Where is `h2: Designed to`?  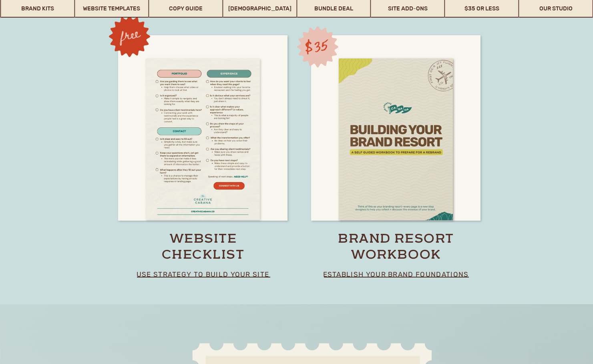 h2: Designed to is located at coordinates (205, 87).